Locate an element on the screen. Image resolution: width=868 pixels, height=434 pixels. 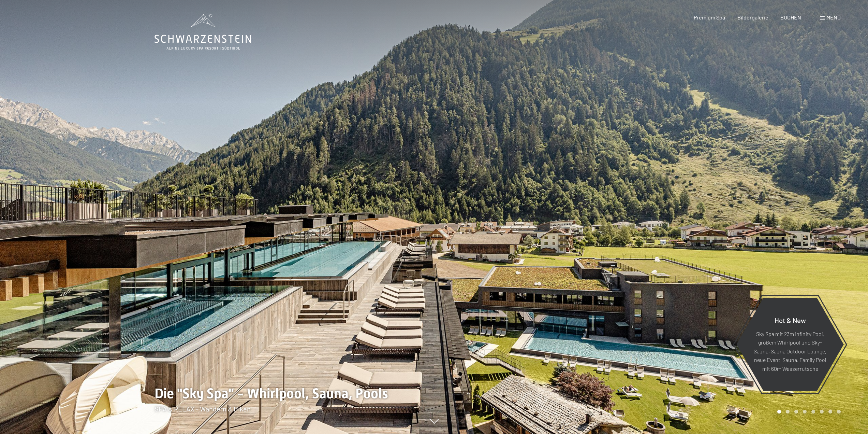
div: Carousel Page 7 is located at coordinates (830, 411).